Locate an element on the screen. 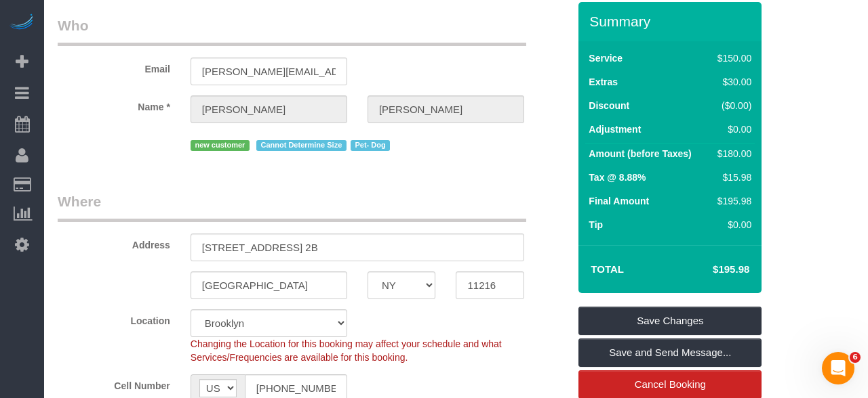 The height and width of the screenshot is (398, 868). span: Changing the Location for this booking may affect your schedule and what Services/Frequencies are... is located at coordinates (346, 351).